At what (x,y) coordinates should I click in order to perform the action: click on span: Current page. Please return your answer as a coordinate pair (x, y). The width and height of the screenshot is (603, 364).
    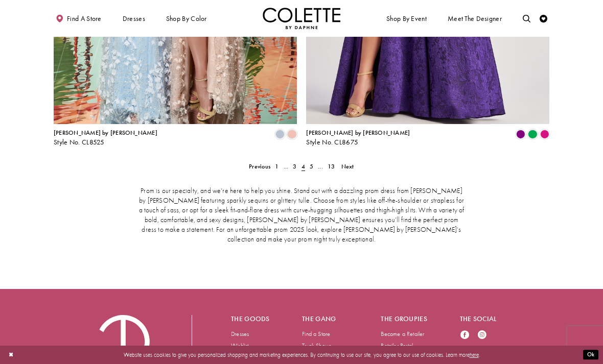
    Looking at the image, I should click on (303, 166).